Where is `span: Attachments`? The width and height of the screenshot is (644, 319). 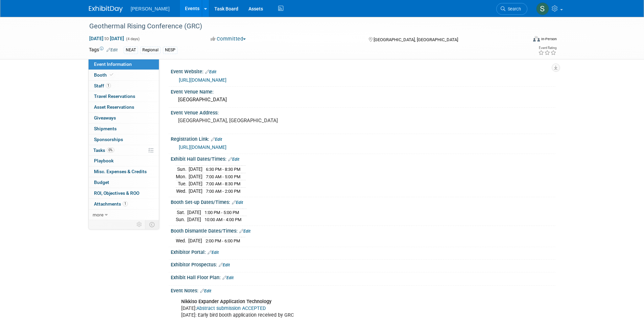 span: Attachments is located at coordinates (110, 204).